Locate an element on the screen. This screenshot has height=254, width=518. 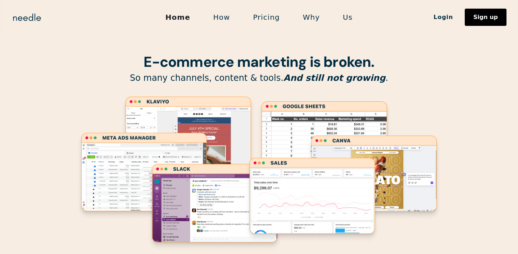
a: Sign up is located at coordinates (485, 17).